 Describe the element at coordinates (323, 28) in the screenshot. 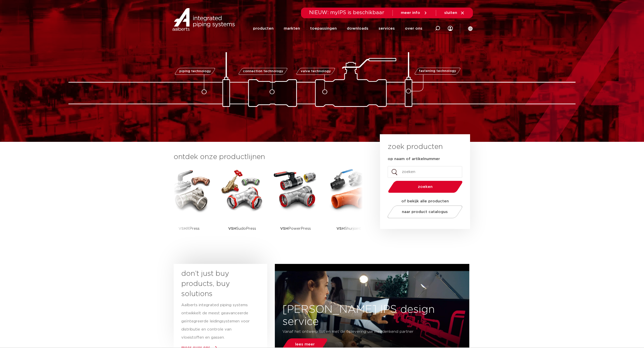

I see `a: toepassingen` at that location.